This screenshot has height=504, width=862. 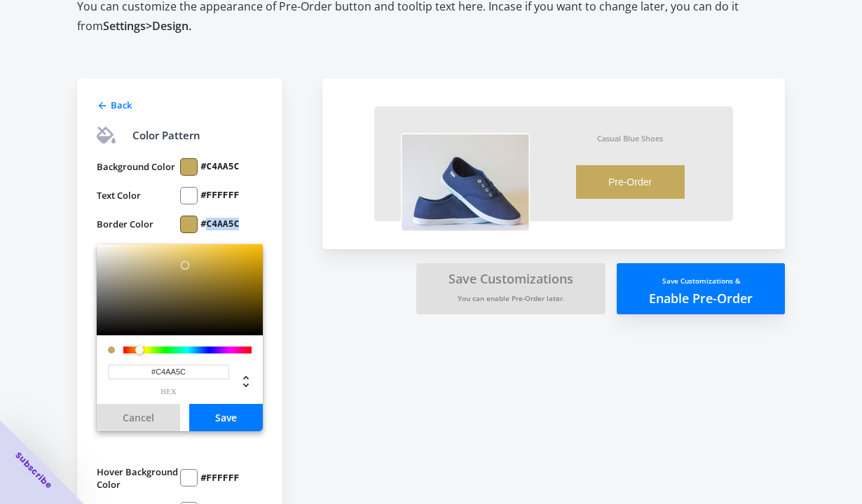 What do you see at coordinates (147, 26) in the screenshot?
I see `span: Settings > Design.` at bounding box center [147, 26].